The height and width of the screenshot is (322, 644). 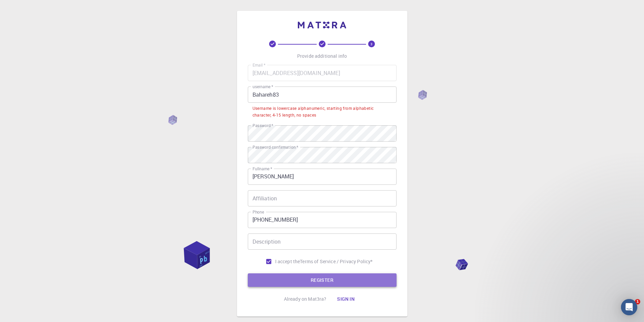 What do you see at coordinates (336, 262) in the screenshot?
I see `p: Terms of Service / Privacy Policy *` at bounding box center [336, 262].